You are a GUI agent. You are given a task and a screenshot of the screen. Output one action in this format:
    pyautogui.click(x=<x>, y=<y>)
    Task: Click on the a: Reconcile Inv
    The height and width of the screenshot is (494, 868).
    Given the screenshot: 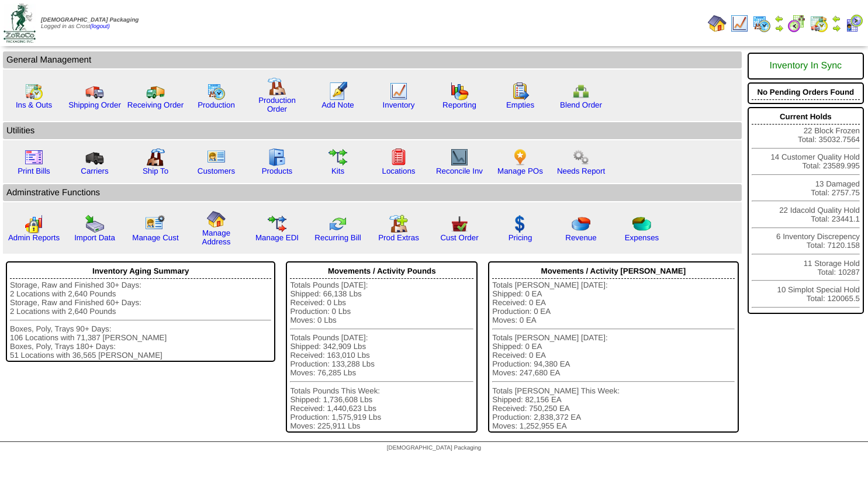 What is the action you would take?
    pyautogui.click(x=460, y=171)
    